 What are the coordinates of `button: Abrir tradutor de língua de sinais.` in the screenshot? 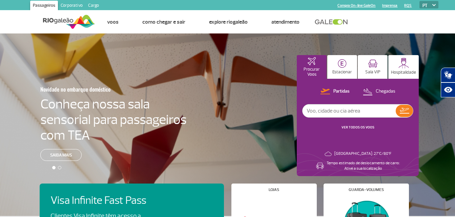 It's located at (448, 75).